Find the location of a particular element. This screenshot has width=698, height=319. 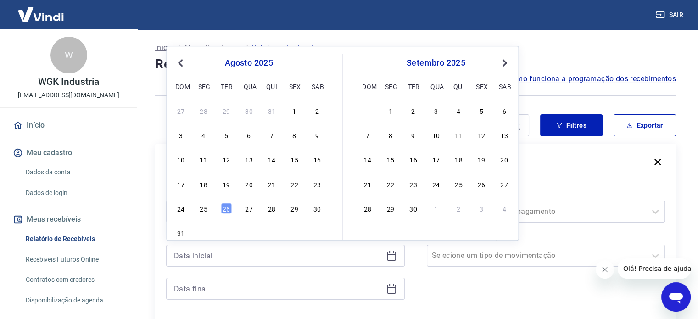

div: Choose sexta-feira, 26 de setembro de 2025 is located at coordinates (481, 184).